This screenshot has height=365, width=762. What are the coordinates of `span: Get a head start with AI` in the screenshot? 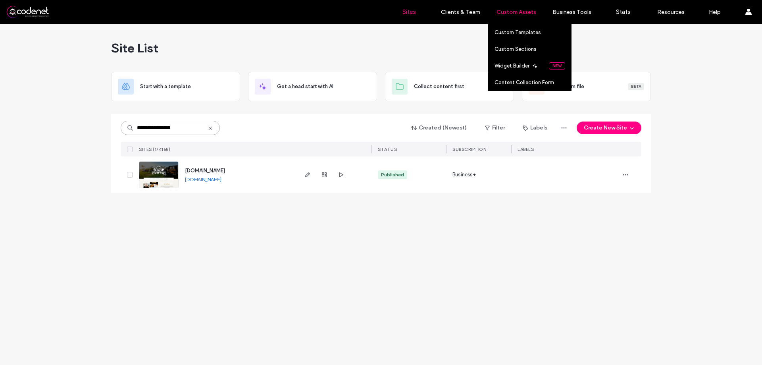 It's located at (305, 86).